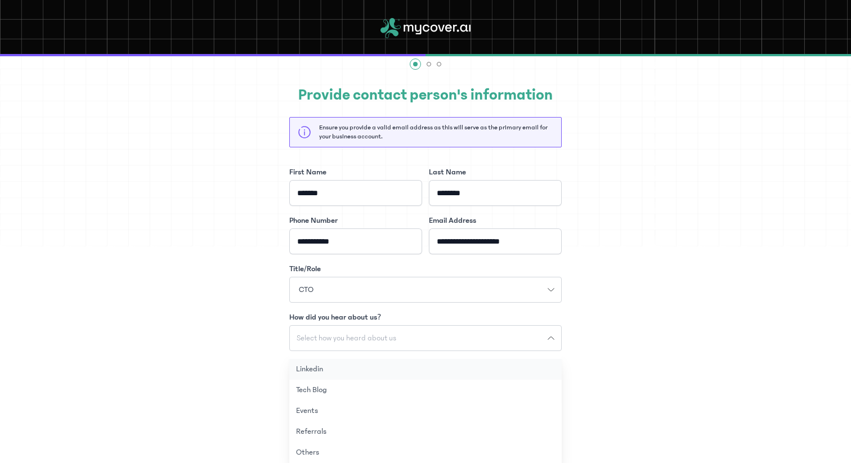 This screenshot has height=463, width=851. What do you see at coordinates (436, 132) in the screenshot?
I see `p: Ensure you provide a valid email address as this will serve as the primary email for your busines...` at bounding box center [436, 132].